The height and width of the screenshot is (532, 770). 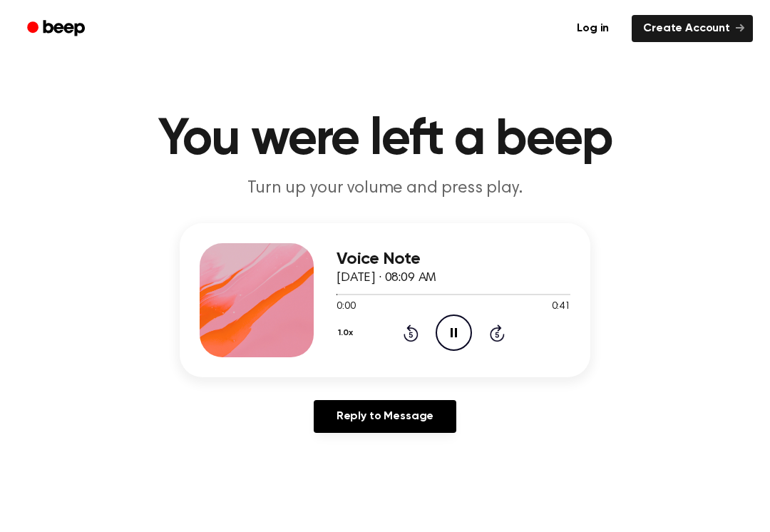 What do you see at coordinates (385, 139) in the screenshot?
I see `h1: You were left a beep` at bounding box center [385, 139].